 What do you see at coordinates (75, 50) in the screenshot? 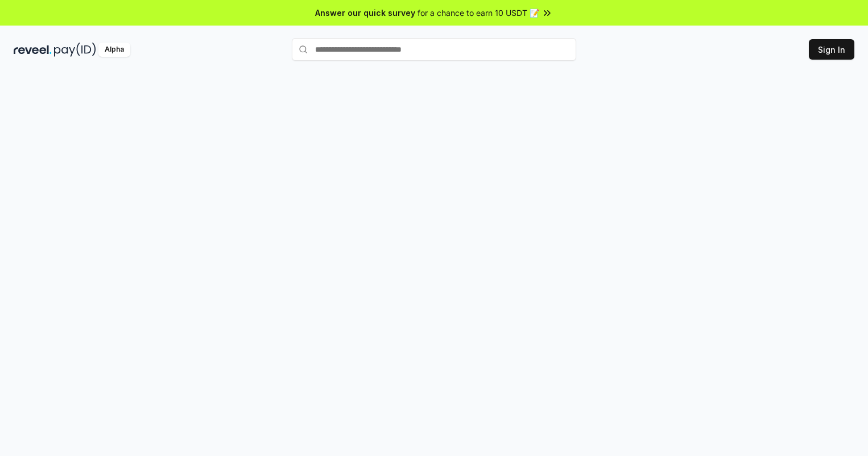
I see `img: pay_id` at bounding box center [75, 50].